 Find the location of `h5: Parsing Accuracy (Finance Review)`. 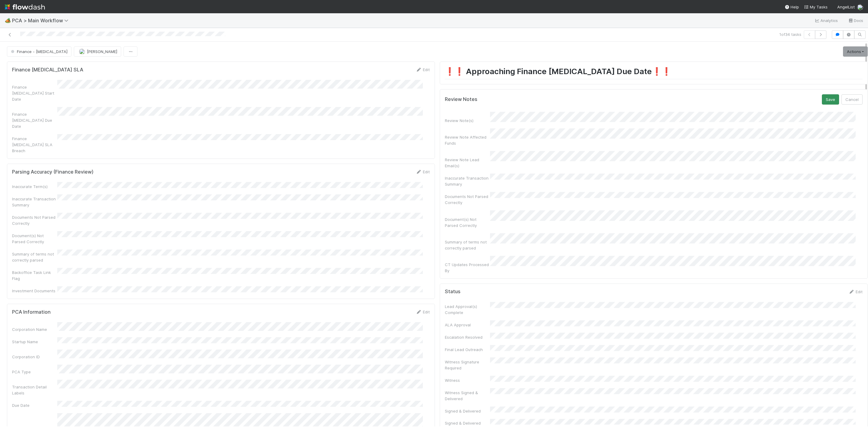

h5: Parsing Accuracy (Finance Review) is located at coordinates (53, 172).